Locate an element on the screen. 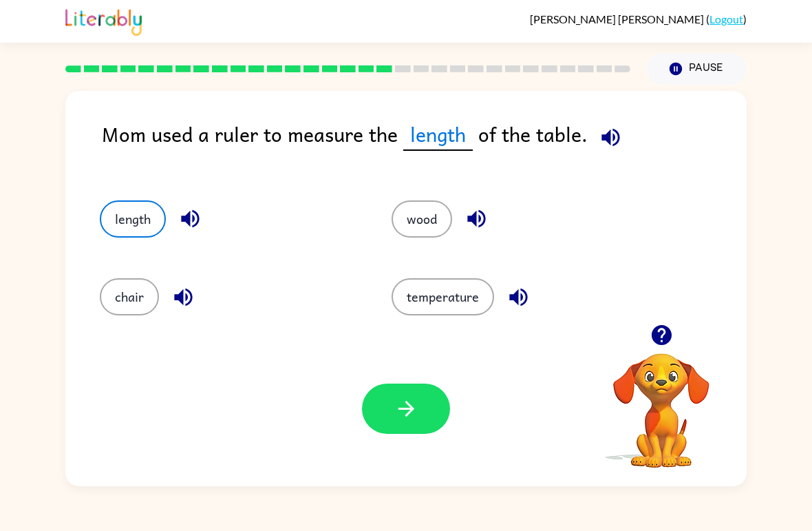 The width and height of the screenshot is (812, 531). button: length is located at coordinates (133, 219).